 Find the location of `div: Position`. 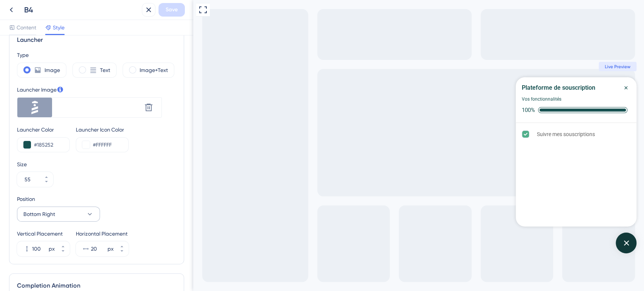

div: Position is located at coordinates (59, 199).